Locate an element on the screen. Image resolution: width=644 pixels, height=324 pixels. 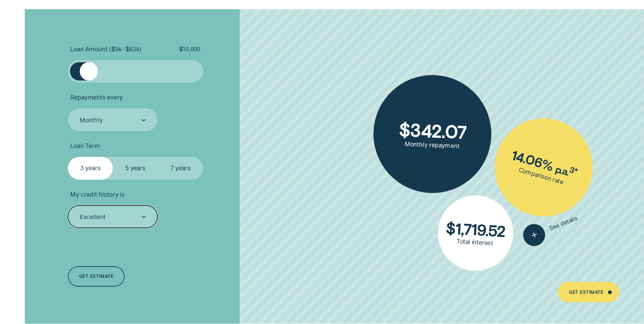
span: Loan Term is located at coordinates (85, 146).